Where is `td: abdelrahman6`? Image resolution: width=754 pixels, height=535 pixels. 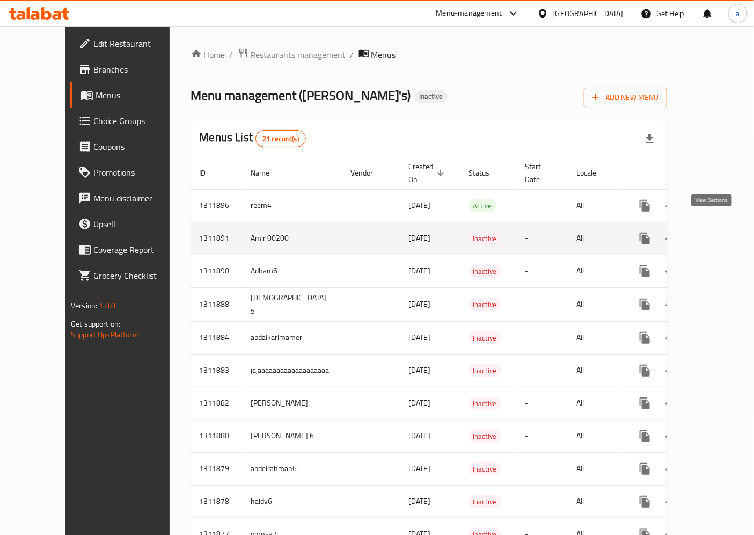
td: abdelrahman6 is located at coordinates (293, 468).